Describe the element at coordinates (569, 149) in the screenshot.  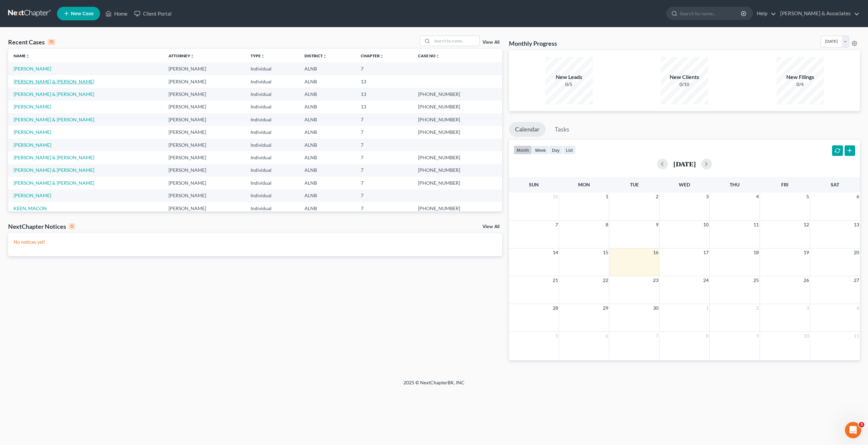
I see `button: list` at that location.